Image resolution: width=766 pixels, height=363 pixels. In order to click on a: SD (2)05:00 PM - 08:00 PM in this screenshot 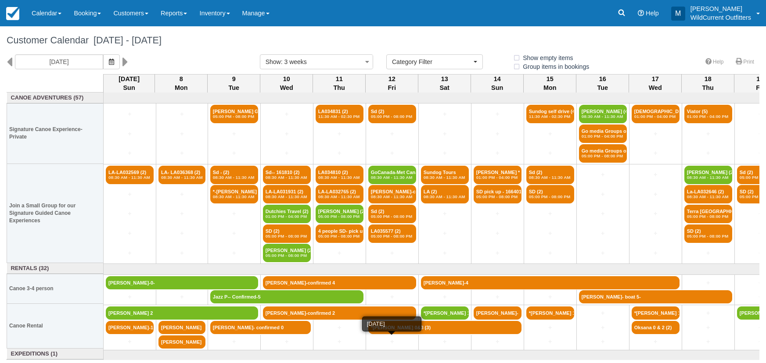, I will do `click(708, 234)`.